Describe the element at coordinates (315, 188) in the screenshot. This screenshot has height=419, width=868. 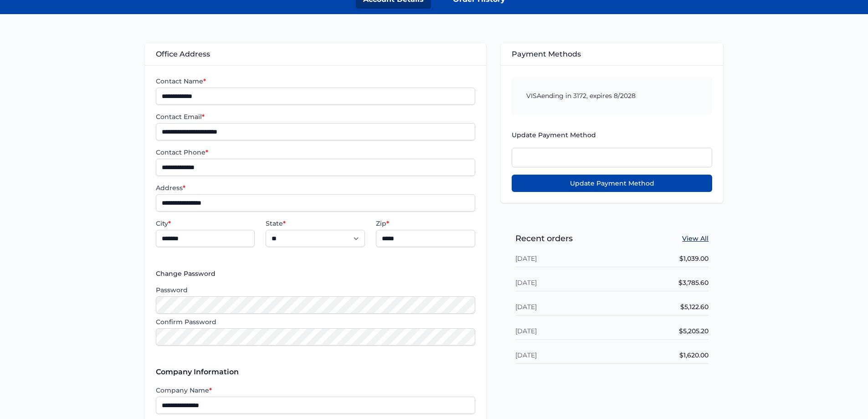
I see `label: Address` at that location.